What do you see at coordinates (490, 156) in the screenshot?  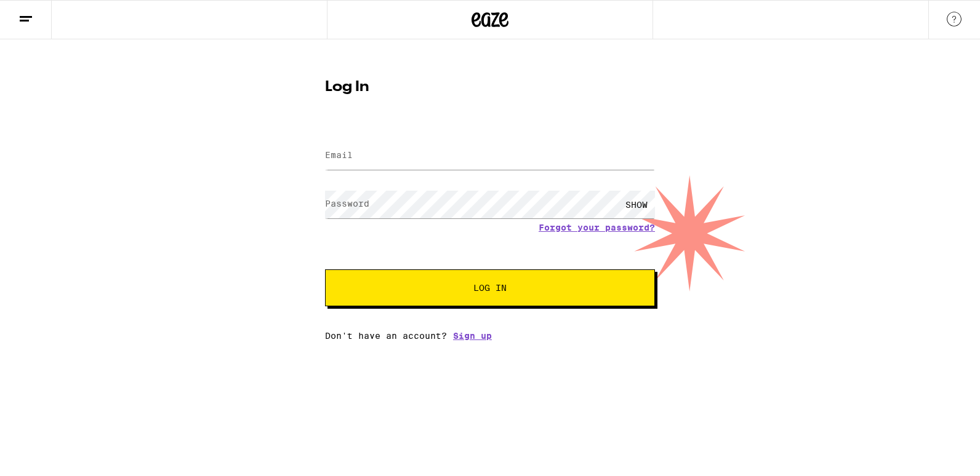 I see `input: Email` at bounding box center [490, 156].